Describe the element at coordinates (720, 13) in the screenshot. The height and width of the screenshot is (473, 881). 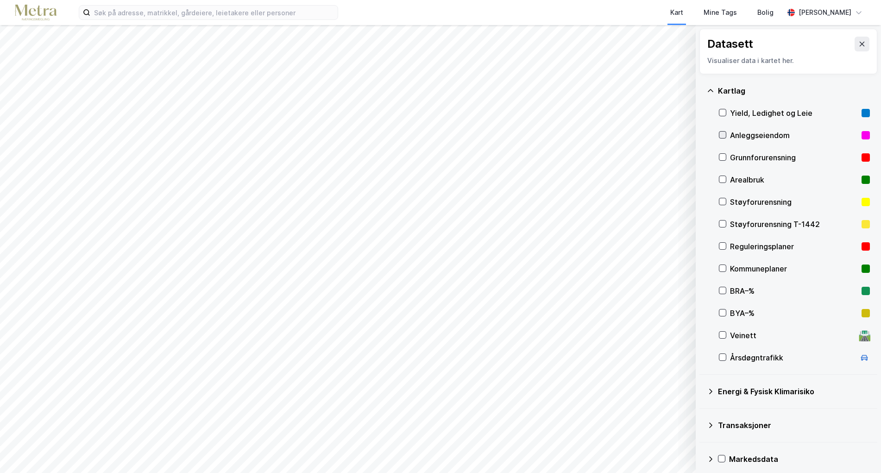
I see `div: Mine Tags` at that location.